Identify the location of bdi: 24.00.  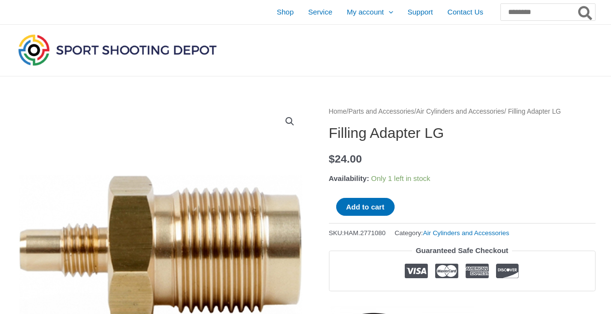
(346, 159).